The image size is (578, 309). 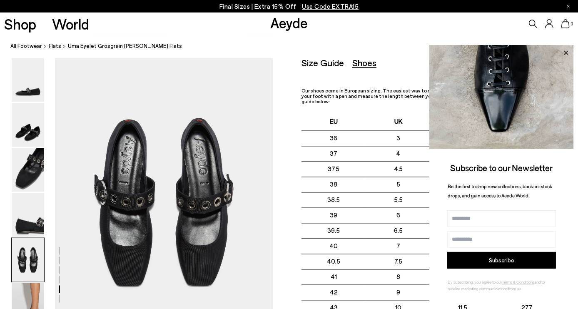 I want to click on th: EU, so click(x=334, y=122).